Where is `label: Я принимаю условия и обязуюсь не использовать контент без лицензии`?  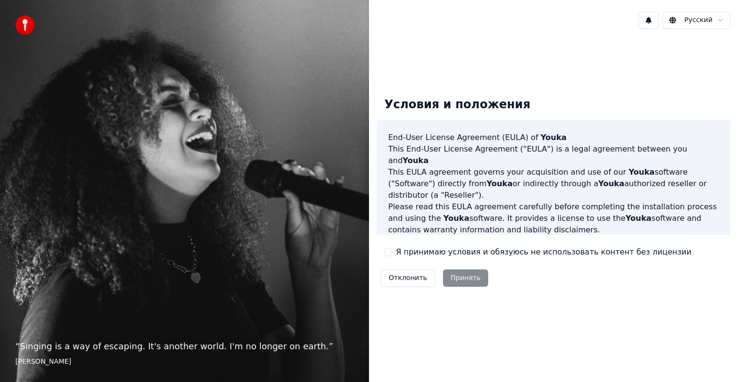 label: Я принимаю условия и обязуюсь не использовать контент без лицензии is located at coordinates (544, 252).